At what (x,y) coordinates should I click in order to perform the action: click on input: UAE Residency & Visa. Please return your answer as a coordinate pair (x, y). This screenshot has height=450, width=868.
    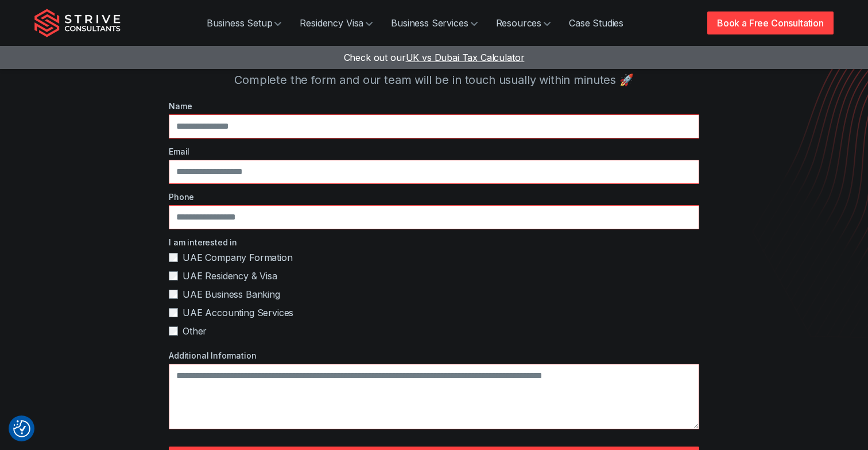
    Looking at the image, I should click on (174, 276).